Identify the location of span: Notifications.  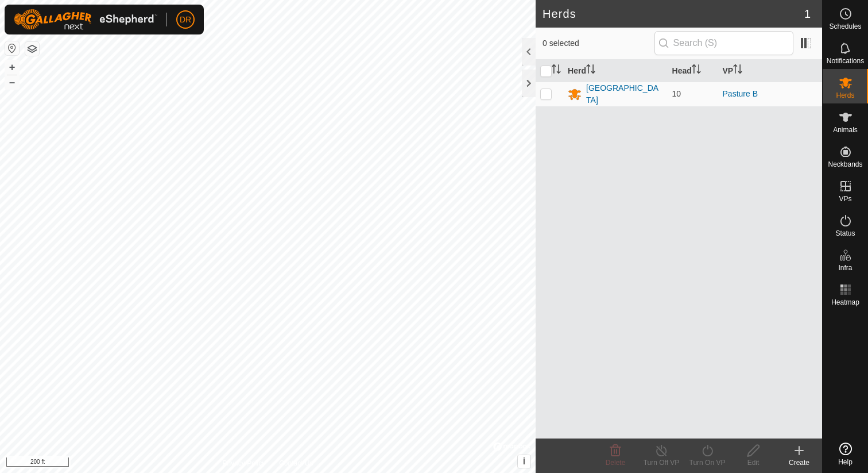
(845, 61).